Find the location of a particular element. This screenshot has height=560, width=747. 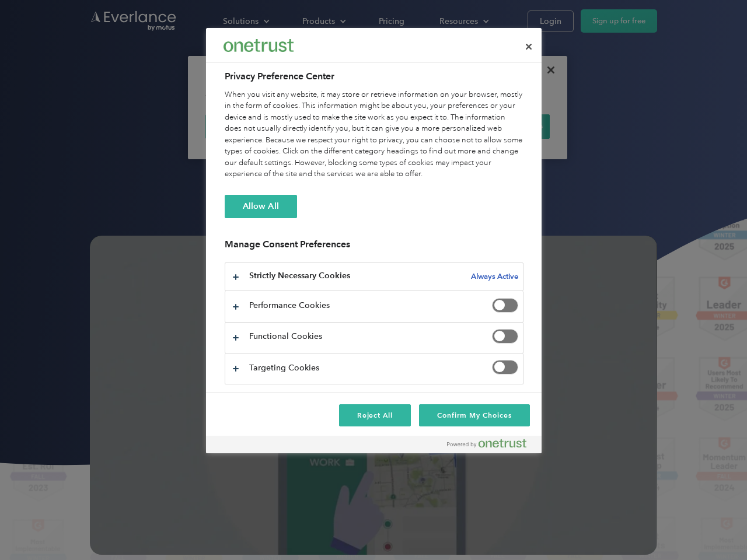

div: Everlance is located at coordinates (259, 45).